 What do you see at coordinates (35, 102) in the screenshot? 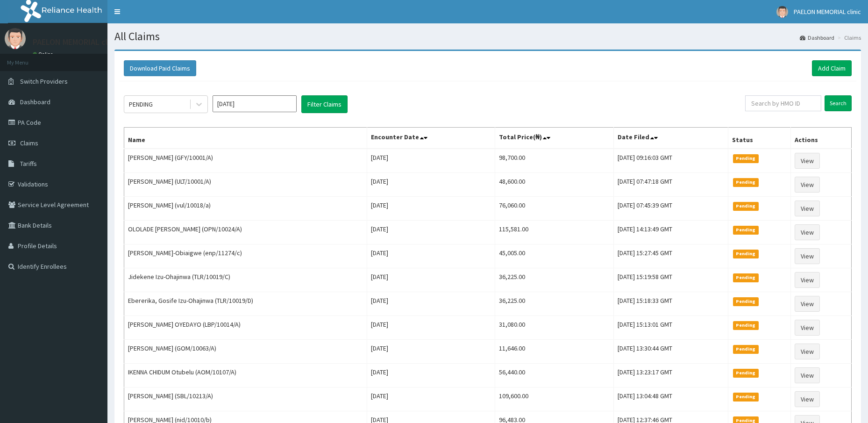
I see `span: Dashboard` at bounding box center [35, 102].